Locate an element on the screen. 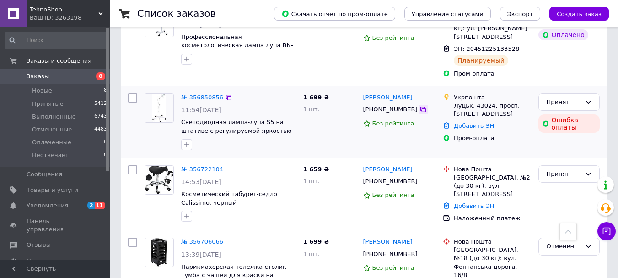  div: Планируемый is located at coordinates (481, 60).